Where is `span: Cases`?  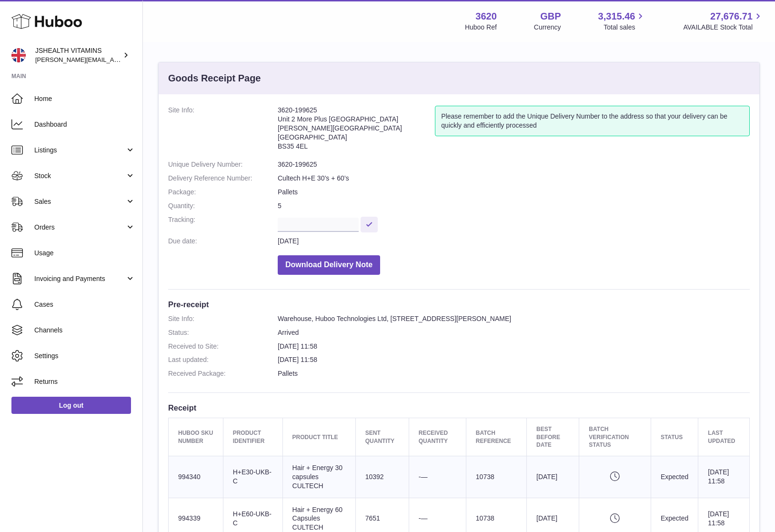 span: Cases is located at coordinates (85, 305).